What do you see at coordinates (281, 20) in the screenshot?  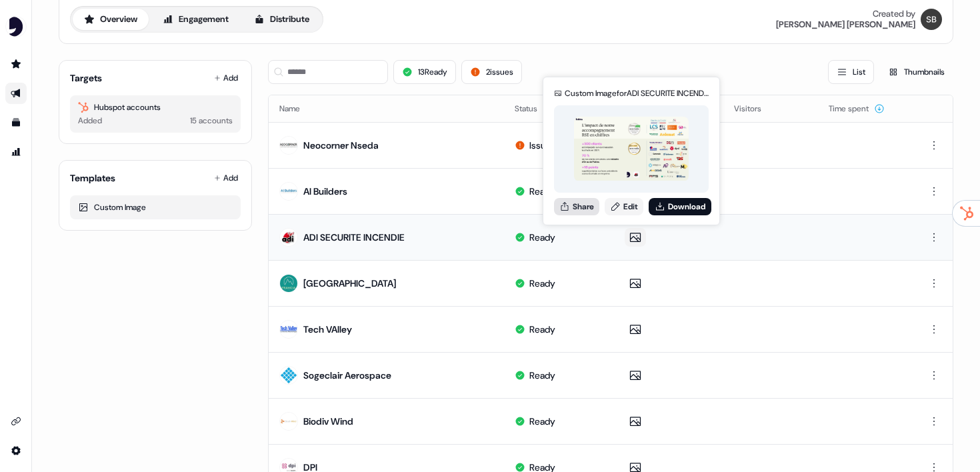 I see `a: Distribute` at bounding box center [281, 20].